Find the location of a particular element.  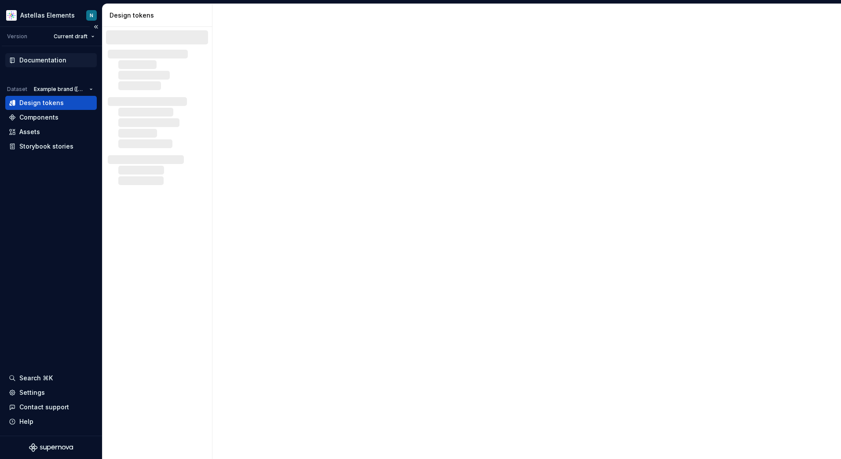

img: b2369ad3-f38c-46c1-b2a2-f2452fdbdcd2.png is located at coordinates (11, 15).